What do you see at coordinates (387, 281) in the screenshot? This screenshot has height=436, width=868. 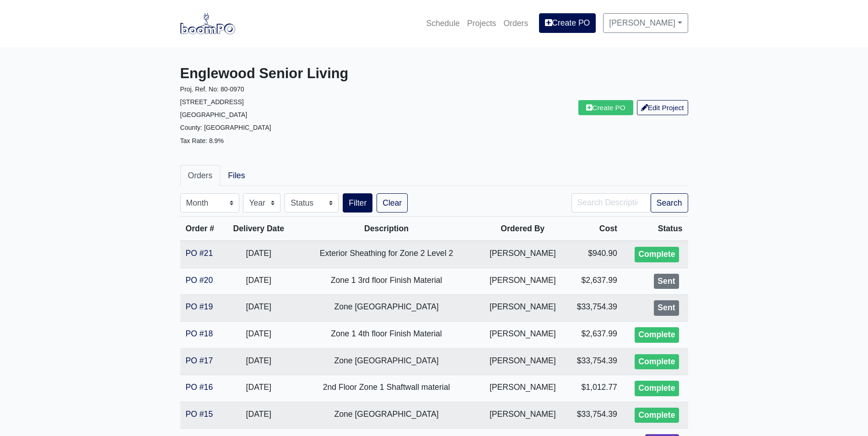 I see `td: Zone 1 3rd floor Finish Material` at bounding box center [387, 281].